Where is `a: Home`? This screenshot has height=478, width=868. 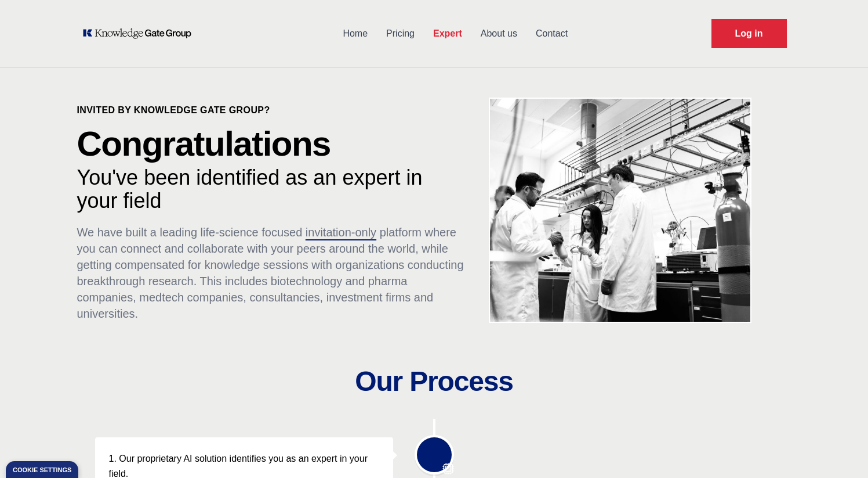
a: Home is located at coordinates (355, 34).